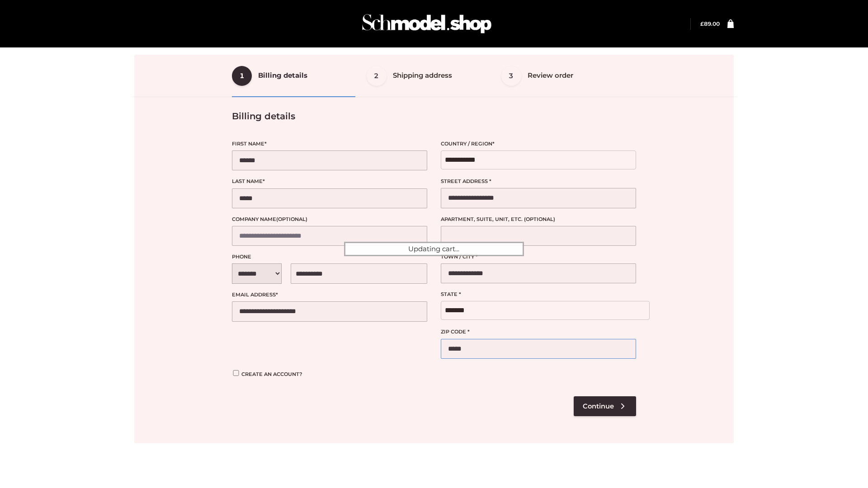 The height and width of the screenshot is (488, 868). Describe the element at coordinates (710, 23) in the screenshot. I see `a: £89.00` at that location.